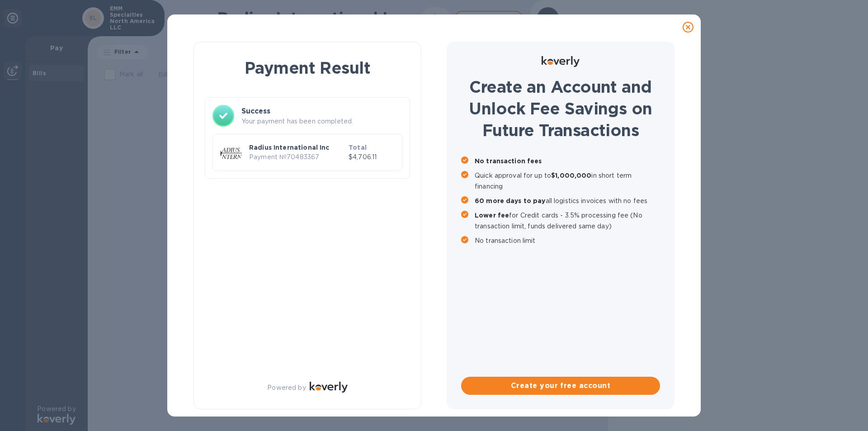 This screenshot has width=868, height=431. I want to click on p: $4,706.11, so click(372, 157).